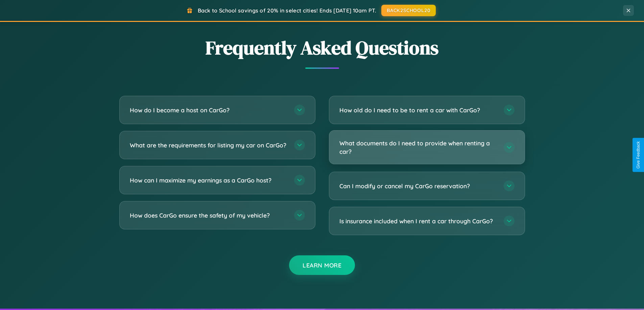 The width and height of the screenshot is (644, 310). I want to click on h3: What documents do I need to provide when renting a car?, so click(418, 147).